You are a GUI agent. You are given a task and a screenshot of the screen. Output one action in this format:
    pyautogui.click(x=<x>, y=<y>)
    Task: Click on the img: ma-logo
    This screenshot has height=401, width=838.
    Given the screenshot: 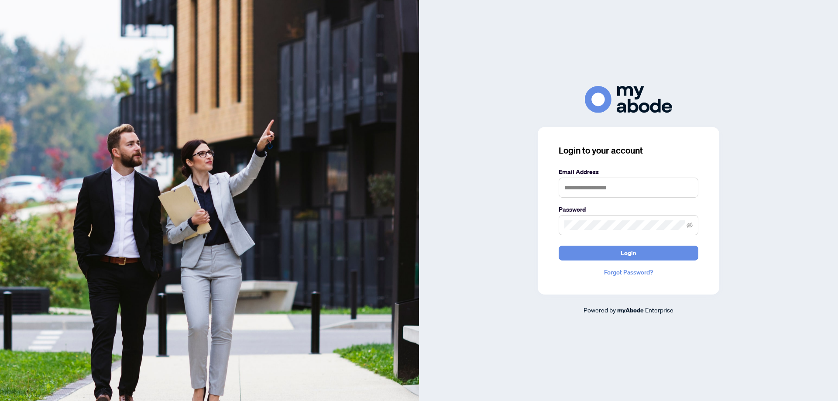 What is the action you would take?
    pyautogui.click(x=629, y=99)
    